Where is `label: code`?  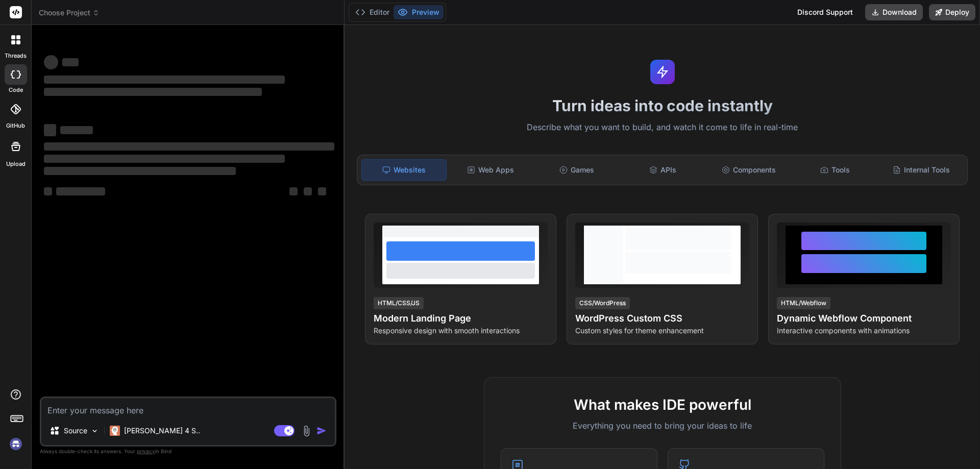 label: code is located at coordinates (16, 90).